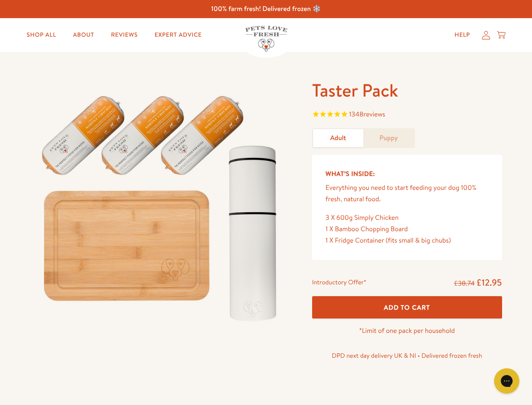  I want to click on div: 3 X 600g Simply Chicken, so click(407, 218).